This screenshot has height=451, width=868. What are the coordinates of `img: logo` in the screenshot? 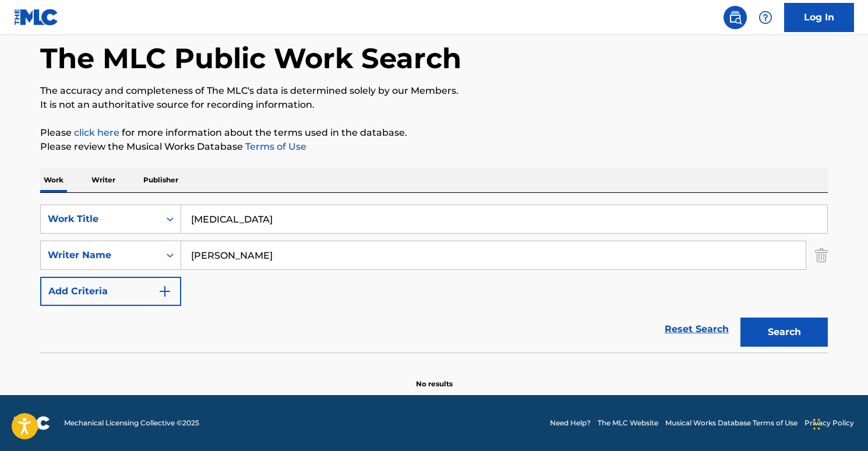 It's located at (32, 423).